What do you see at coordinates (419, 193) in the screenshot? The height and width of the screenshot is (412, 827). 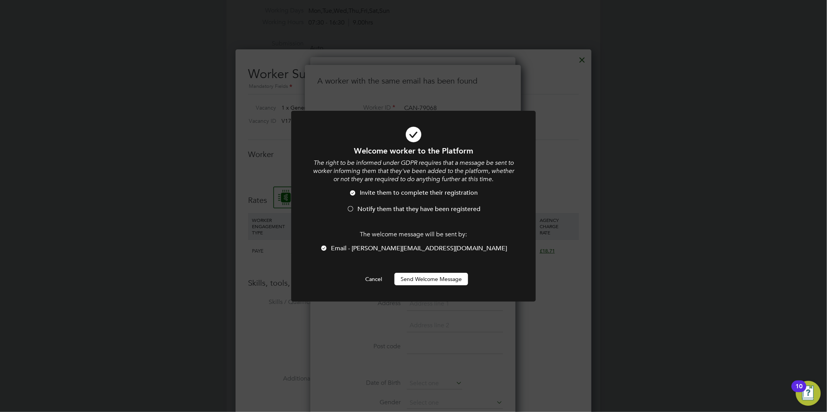 I see `span: Invite them to complete their registration` at bounding box center [419, 193].